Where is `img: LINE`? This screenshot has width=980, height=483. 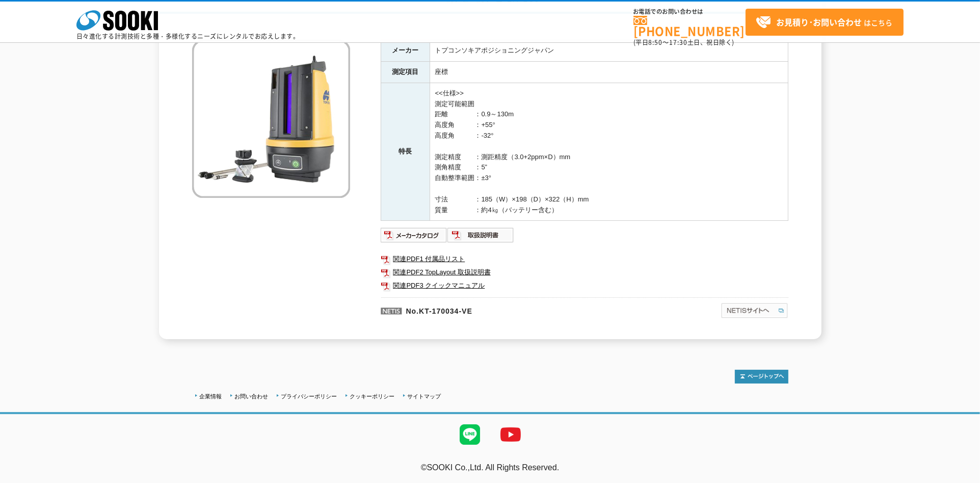
img: LINE is located at coordinates (470, 435).